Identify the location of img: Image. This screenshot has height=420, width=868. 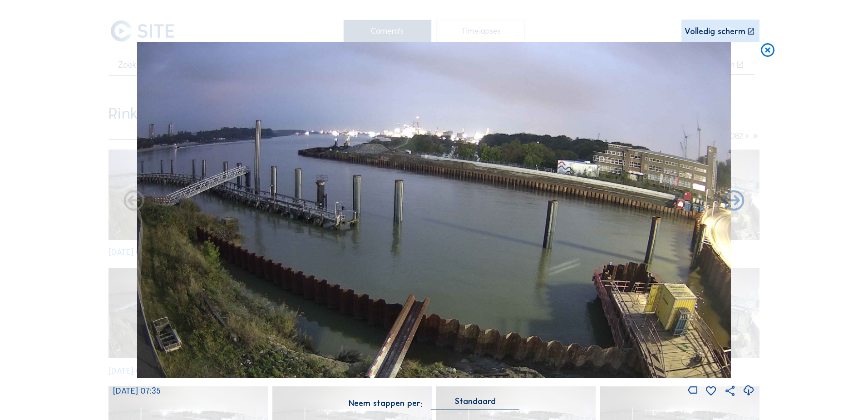
(434, 210).